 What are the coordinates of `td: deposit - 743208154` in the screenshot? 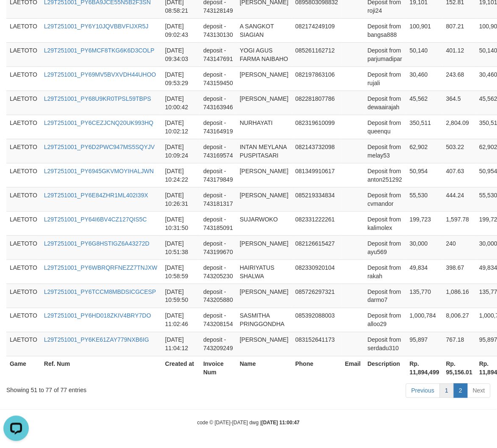 It's located at (218, 320).